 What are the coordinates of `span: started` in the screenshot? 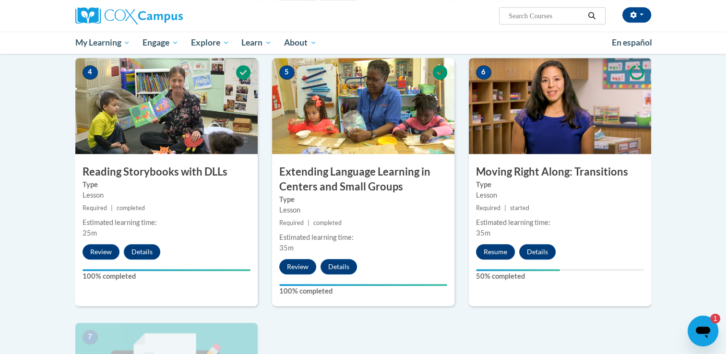 It's located at (520, 208).